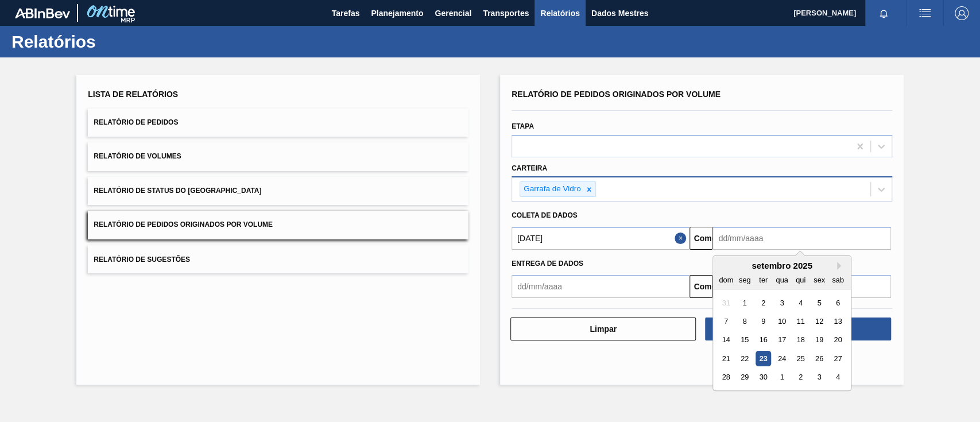 Image resolution: width=980 pixels, height=422 pixels. I want to click on button: Relatório de Sugestões, so click(278, 259).